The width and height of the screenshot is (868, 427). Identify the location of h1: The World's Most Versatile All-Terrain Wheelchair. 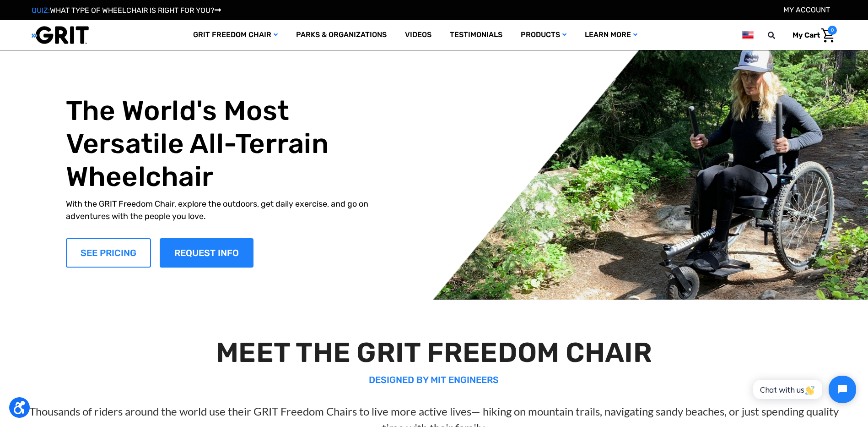
(227, 144).